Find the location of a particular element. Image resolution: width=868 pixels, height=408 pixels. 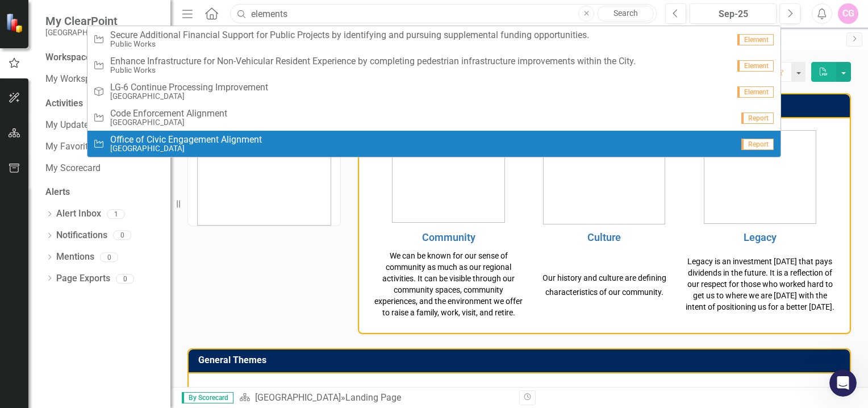

div: Sep-25 is located at coordinates (733, 15).